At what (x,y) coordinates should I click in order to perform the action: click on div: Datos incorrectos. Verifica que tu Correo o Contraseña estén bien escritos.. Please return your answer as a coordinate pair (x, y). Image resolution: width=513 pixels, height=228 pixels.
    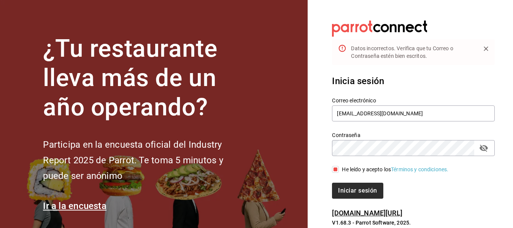
    Looking at the image, I should click on (412, 52).